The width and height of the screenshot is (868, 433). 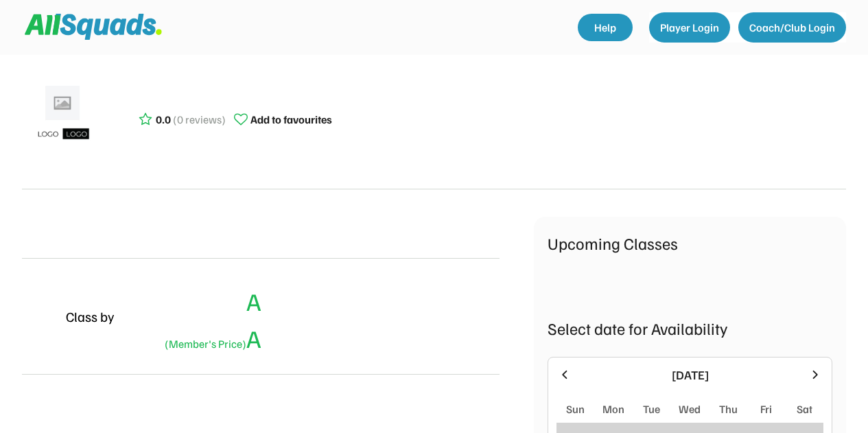 What do you see at coordinates (689, 27) in the screenshot?
I see `button: Player Login` at bounding box center [689, 27].